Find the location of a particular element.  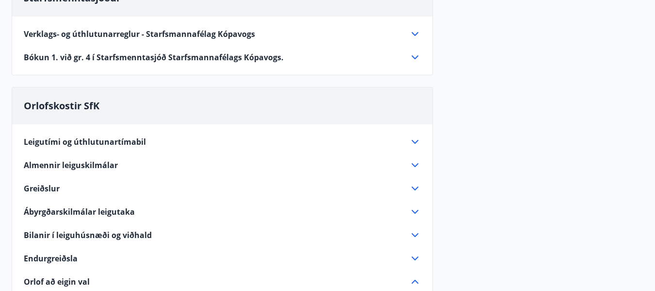

span: Orlofskostir SfK is located at coordinates (62, 105).